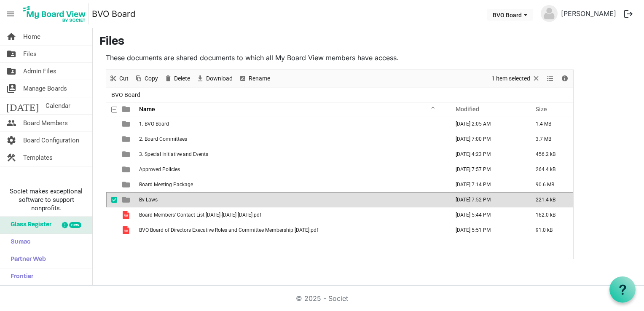 The image size is (644, 311). What do you see at coordinates (487, 215) in the screenshot?
I see `td: June 02, 2025 5:44 PM column header Modified` at bounding box center [487, 215].